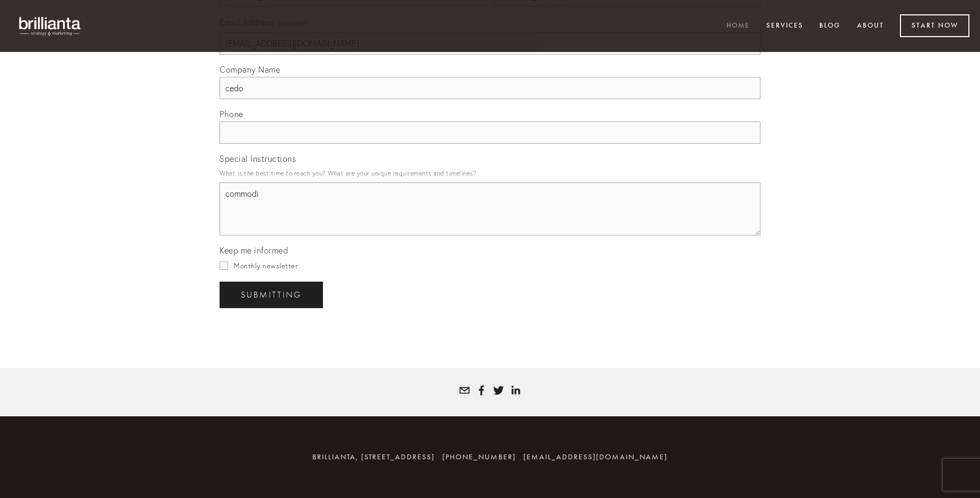 This screenshot has width=980, height=498. I want to click on a: Start Now, so click(935, 25).